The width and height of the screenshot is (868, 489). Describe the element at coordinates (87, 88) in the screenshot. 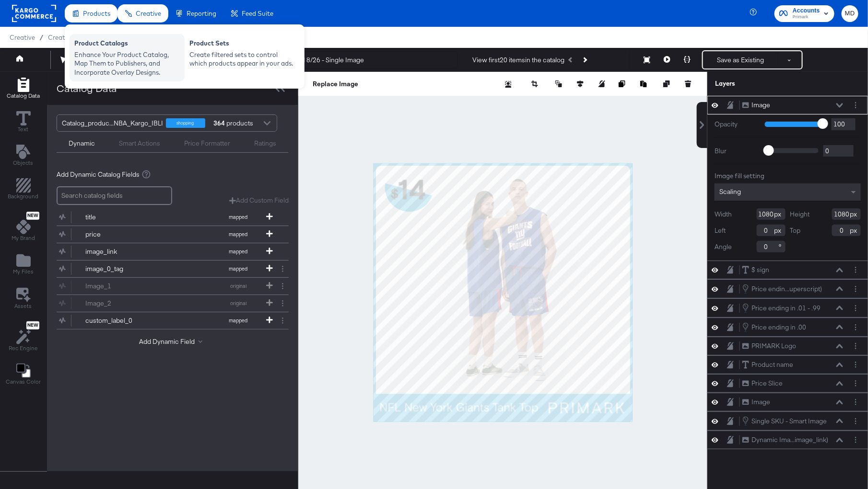

I see `div: Catalog Data` at that location.